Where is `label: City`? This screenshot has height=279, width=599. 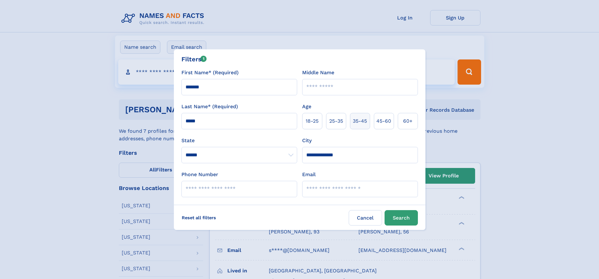 label: City is located at coordinates (307, 140).